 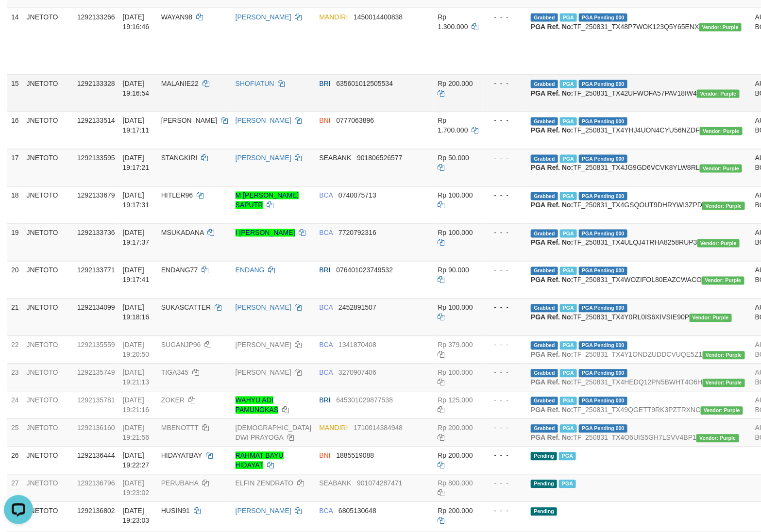 What do you see at coordinates (455, 428) in the screenshot?
I see `span: Rp 200.000` at bounding box center [455, 428].